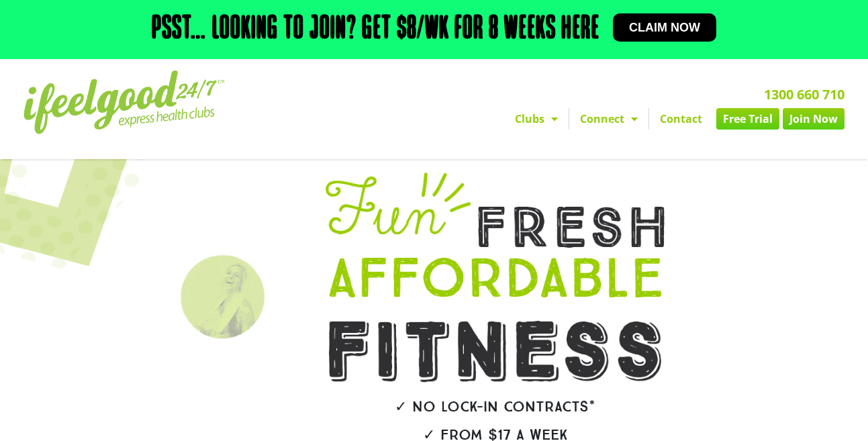 The image size is (868, 441). What do you see at coordinates (664, 28) in the screenshot?
I see `span: Claim now` at bounding box center [664, 28].